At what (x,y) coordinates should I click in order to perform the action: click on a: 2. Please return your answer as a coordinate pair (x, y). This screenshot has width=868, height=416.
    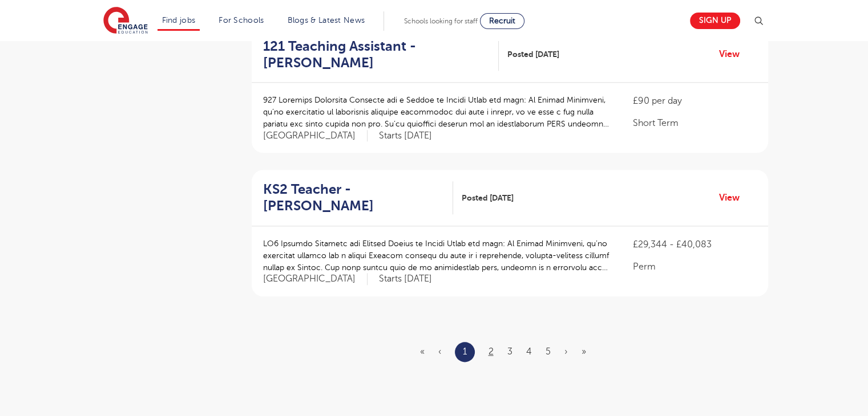
    Looking at the image, I should click on (490, 352).